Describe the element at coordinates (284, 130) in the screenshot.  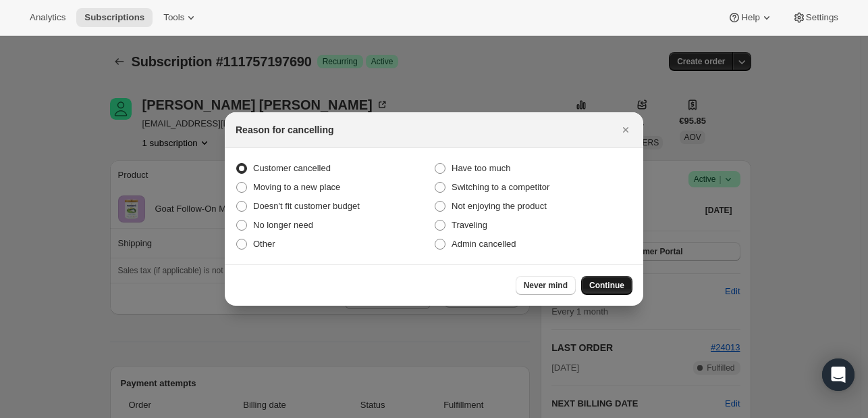
I see `h2: Reason for cancelling` at that location.